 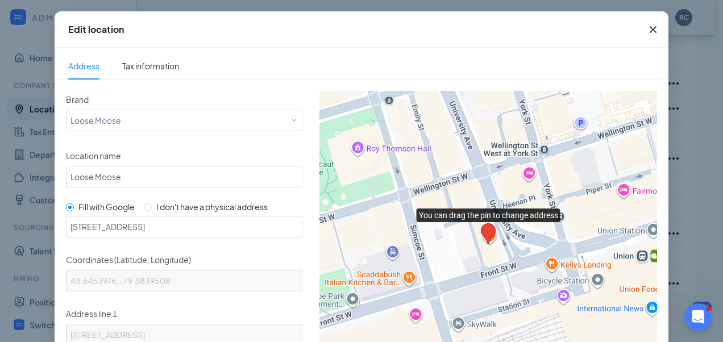 What do you see at coordinates (653, 30) in the screenshot?
I see `button: Close` at bounding box center [653, 30].